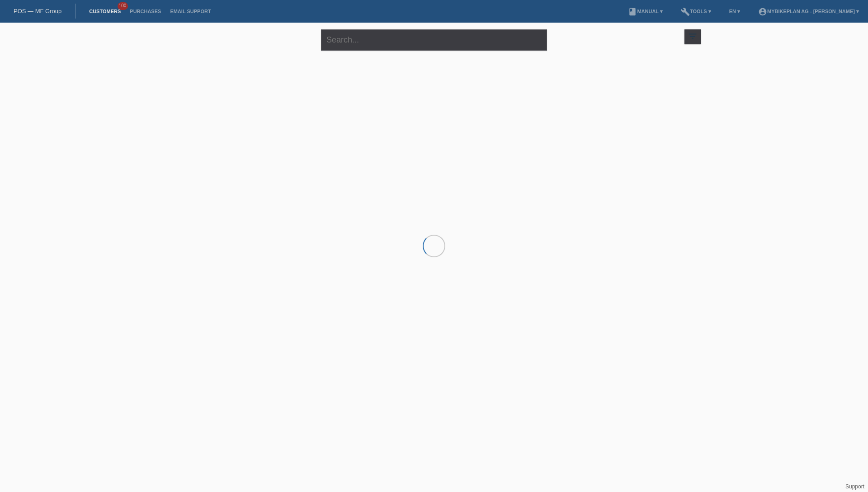 The height and width of the screenshot is (492, 868). What do you see at coordinates (105, 12) in the screenshot?
I see `a: Customers` at bounding box center [105, 12].